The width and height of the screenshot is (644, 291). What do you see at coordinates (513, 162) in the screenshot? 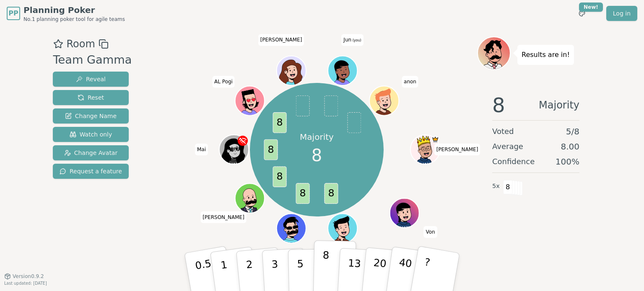
I see `span: Confidence` at bounding box center [513, 162].